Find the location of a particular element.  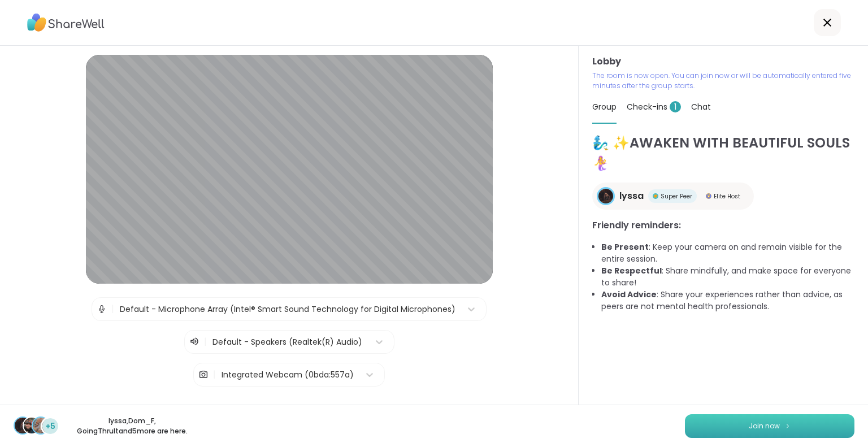

li: : Share your experiences rather than advice, as peers are not mental health professionals. is located at coordinates (728, 300).